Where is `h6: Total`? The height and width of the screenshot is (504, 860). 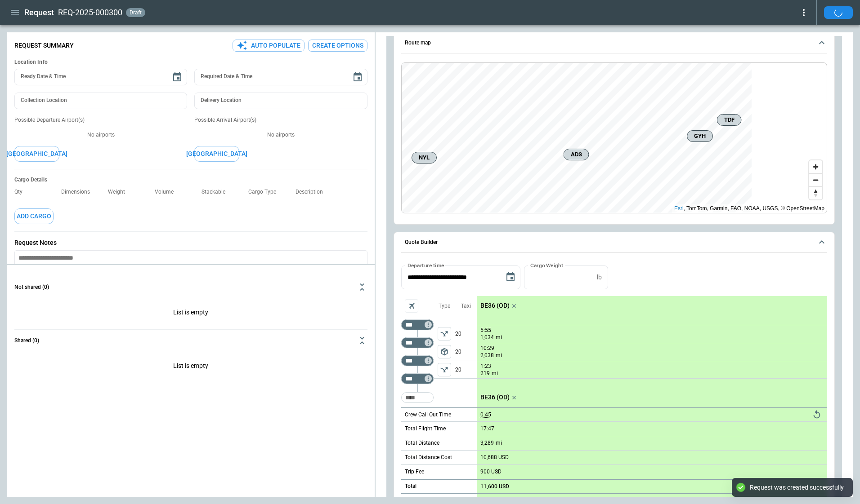 h6: Total is located at coordinates (411, 486).